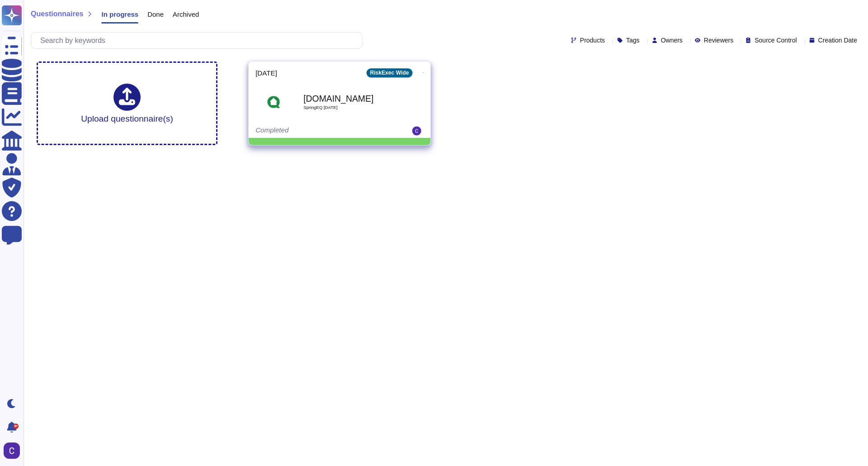 This screenshot has height=466, width=868. Describe the element at coordinates (592, 40) in the screenshot. I see `span: Products` at that location.